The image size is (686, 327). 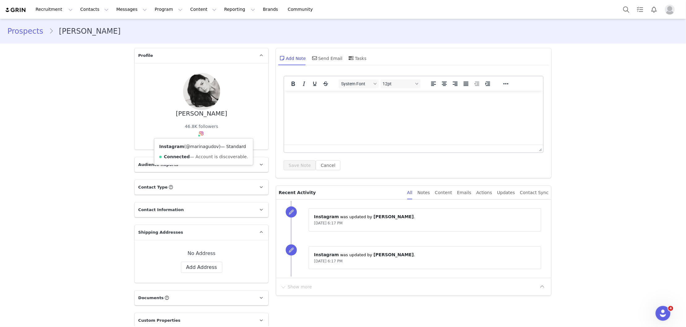 I want to click on img: 077de514-82d0-4f20-8229-58e8e09bc804--s.jpg, so click(x=202, y=91).